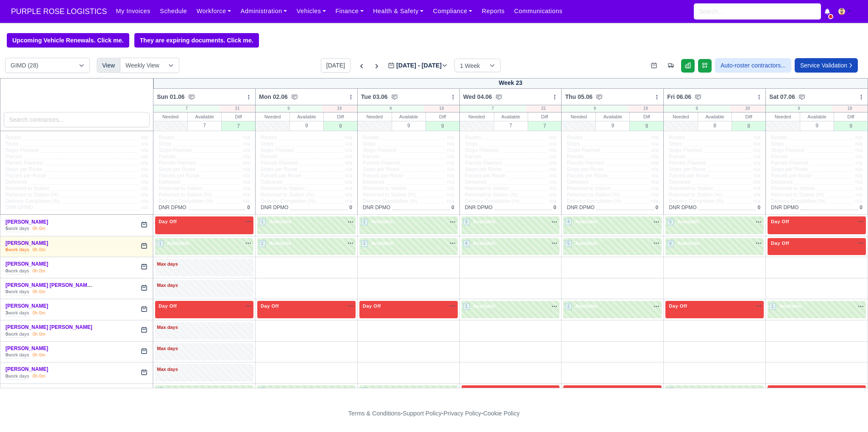 Image resolution: width=868 pixels, height=432 pixels. What do you see at coordinates (59, 11) in the screenshot?
I see `a: PURPLE ROSE LOGISTICS` at bounding box center [59, 11].